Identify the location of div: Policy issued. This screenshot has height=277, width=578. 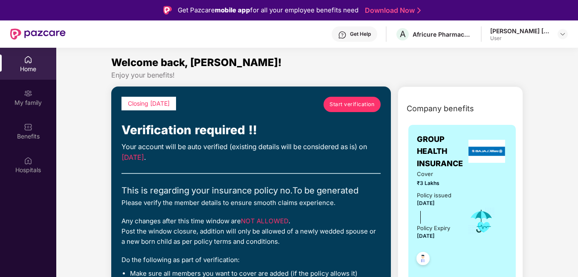
(434, 195).